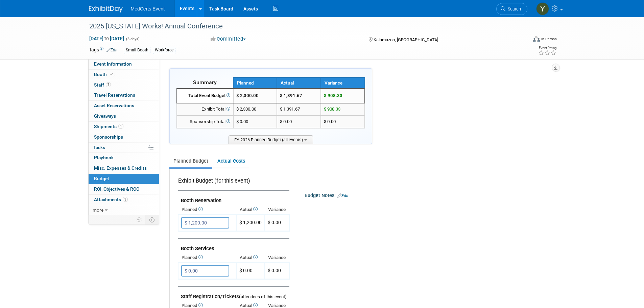  What do you see at coordinates (124, 189) in the screenshot?
I see `a: ROI, Objectives & ROO` at bounding box center [124, 189].